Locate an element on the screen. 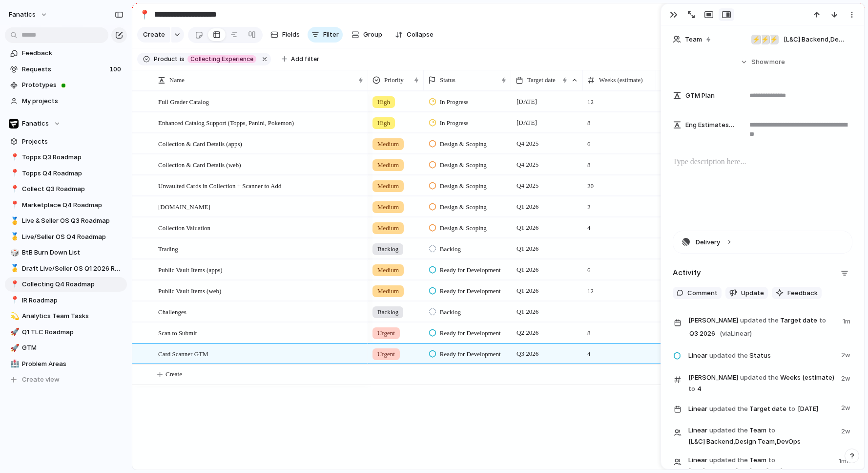 Image resolution: width=868 pixels, height=473 pixels. a: 🚀GTM is located at coordinates (66, 347).